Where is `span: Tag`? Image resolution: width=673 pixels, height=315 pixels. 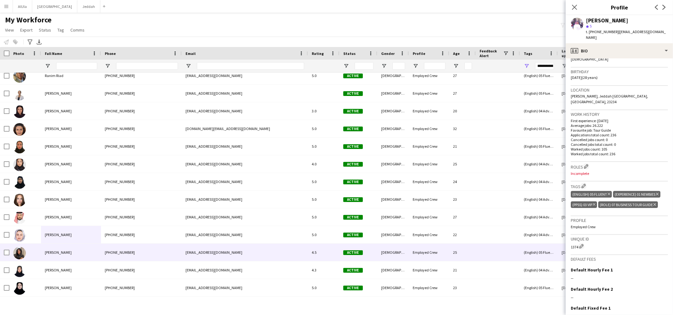 span: Tag is located at coordinates (61, 30).